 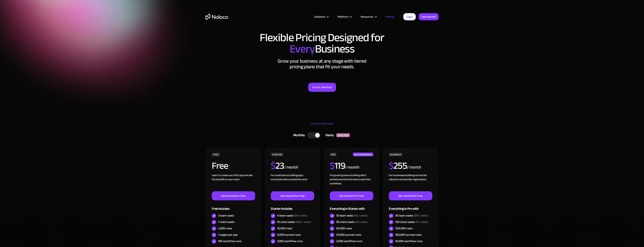 What do you see at coordinates (410, 17) in the screenshot?
I see `a: Login` at bounding box center [410, 17].